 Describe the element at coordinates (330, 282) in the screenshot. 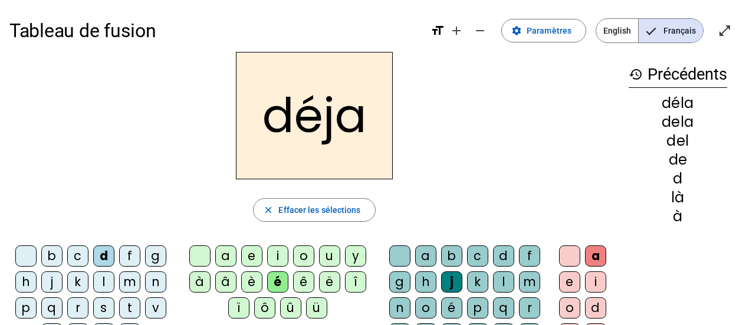

I see `div: ë` at that location.